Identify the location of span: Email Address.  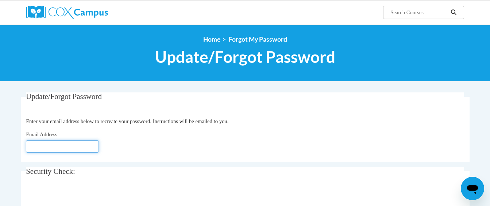
(42, 134).